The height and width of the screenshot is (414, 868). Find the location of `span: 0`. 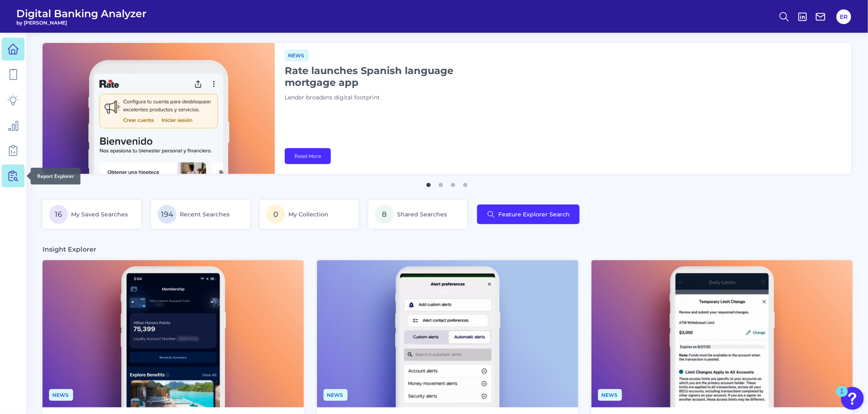

span: 0 is located at coordinates (276, 214).